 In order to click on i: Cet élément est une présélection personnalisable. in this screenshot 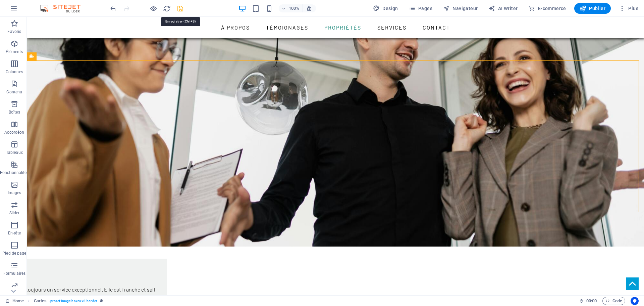, I will do `click(101, 301)`.